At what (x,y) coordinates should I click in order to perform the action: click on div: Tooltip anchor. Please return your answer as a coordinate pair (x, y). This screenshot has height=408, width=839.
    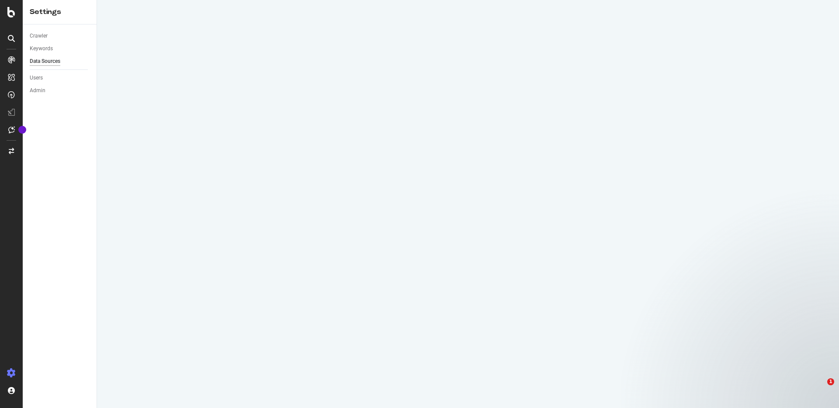
    Looking at the image, I should click on (22, 130).